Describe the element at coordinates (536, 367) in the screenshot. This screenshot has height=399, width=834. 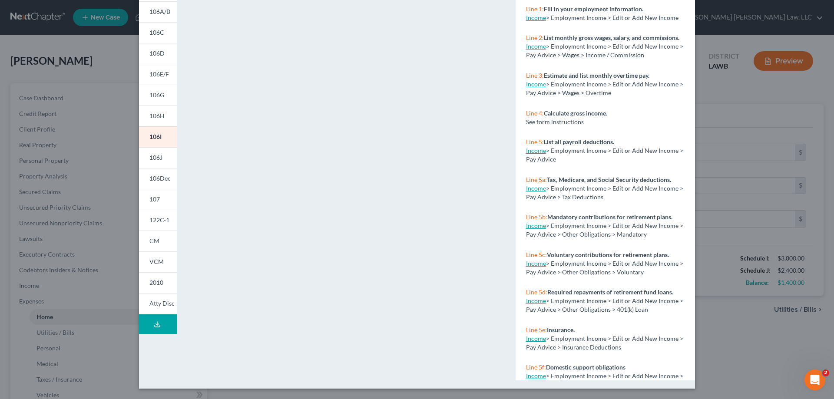
I see `span: Line 5f:` at that location.